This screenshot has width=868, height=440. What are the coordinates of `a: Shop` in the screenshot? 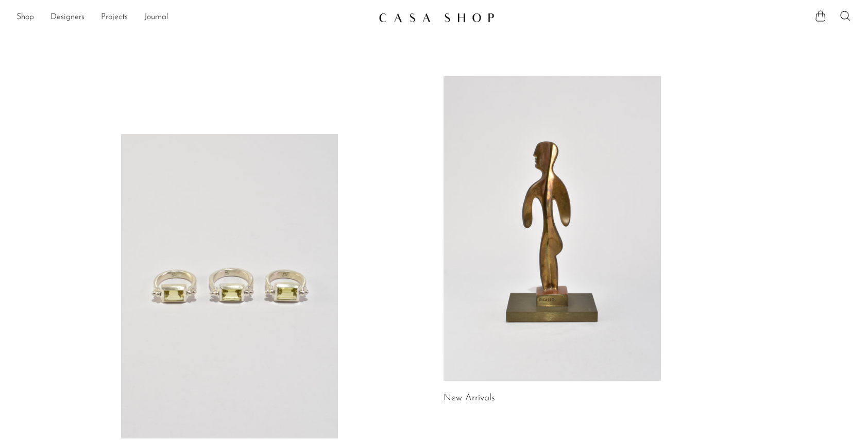 It's located at (26, 18).